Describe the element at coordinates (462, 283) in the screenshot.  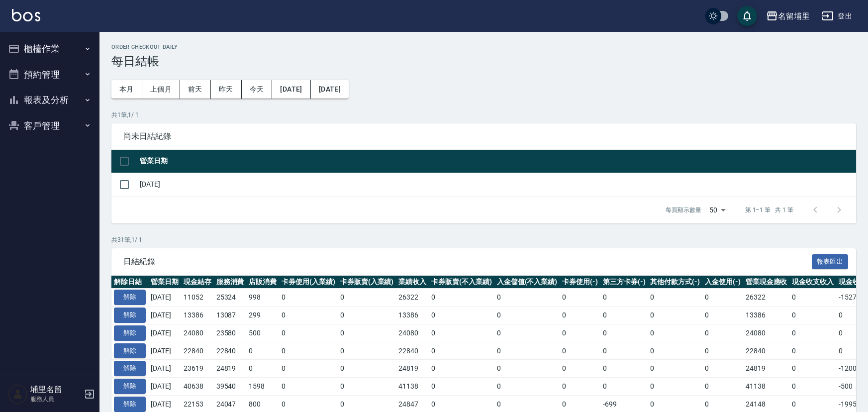
I see `th: 卡券販賣(不入業績)` at that location.